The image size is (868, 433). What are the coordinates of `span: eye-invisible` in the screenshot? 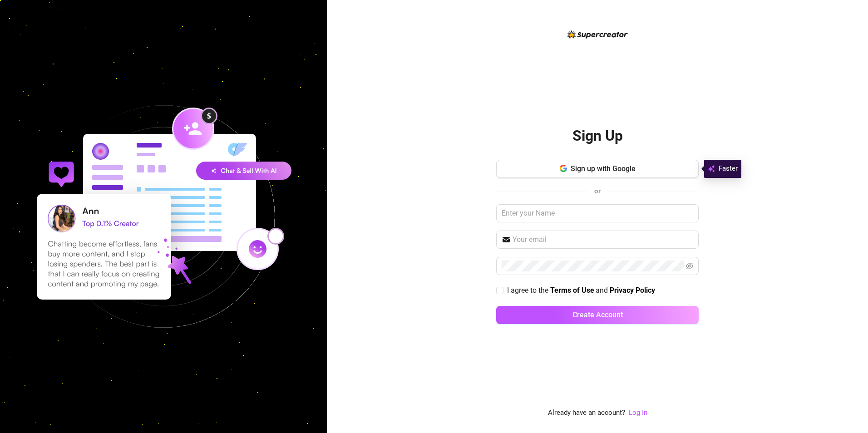 It's located at (689, 266).